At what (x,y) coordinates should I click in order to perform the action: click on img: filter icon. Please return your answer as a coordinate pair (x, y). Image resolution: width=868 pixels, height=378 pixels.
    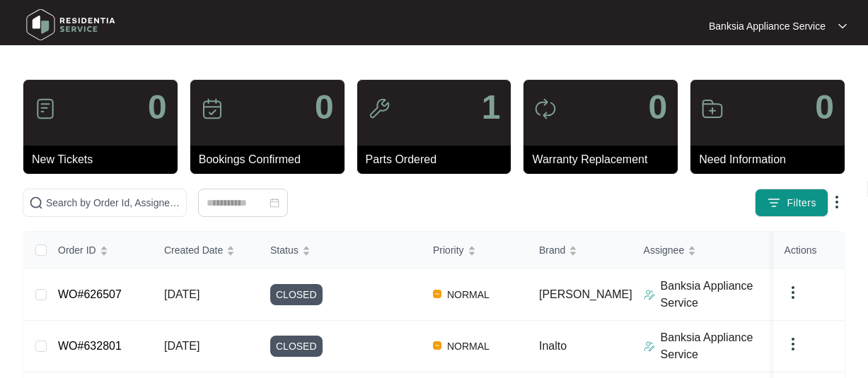
    Looking at the image, I should click on (774, 203).